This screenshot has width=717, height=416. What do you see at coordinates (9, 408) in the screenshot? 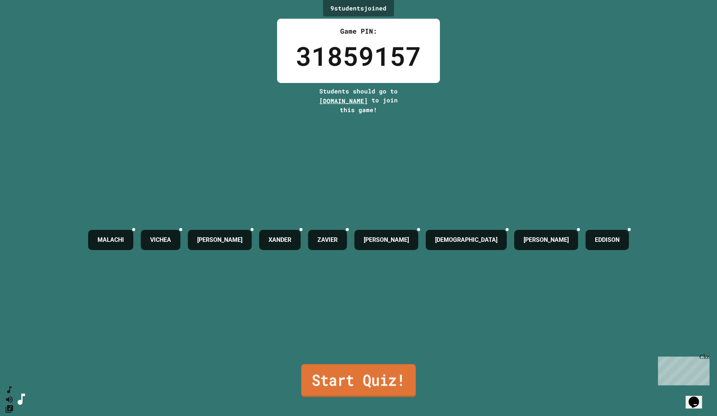
I see `button: Change Music` at bounding box center [9, 408].